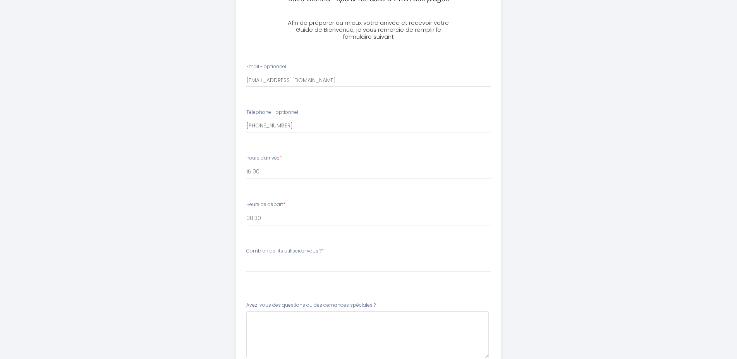 Image resolution: width=737 pixels, height=359 pixels. I want to click on label: Téléphone - optionnel, so click(272, 112).